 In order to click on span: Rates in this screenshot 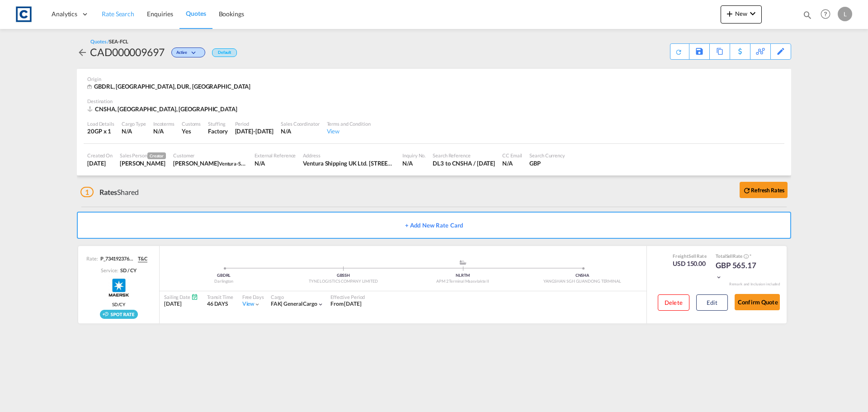, I will do `click(108, 192)`.